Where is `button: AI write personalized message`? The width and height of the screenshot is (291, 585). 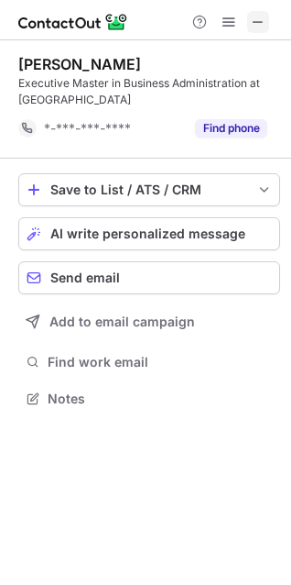
button: AI write personalized message is located at coordinates (149, 234).